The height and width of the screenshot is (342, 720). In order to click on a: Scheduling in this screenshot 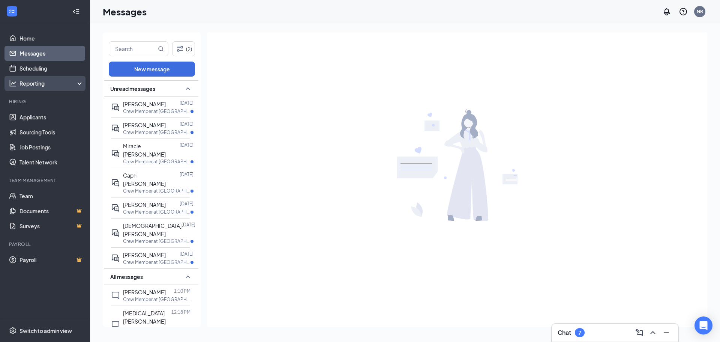, I will do `click(51, 68)`.